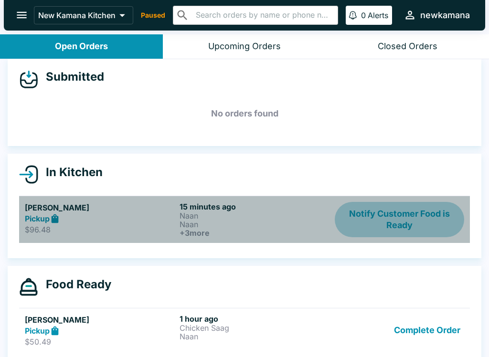  What do you see at coordinates (378, 15) in the screenshot?
I see `p: Alerts` at bounding box center [378, 15].